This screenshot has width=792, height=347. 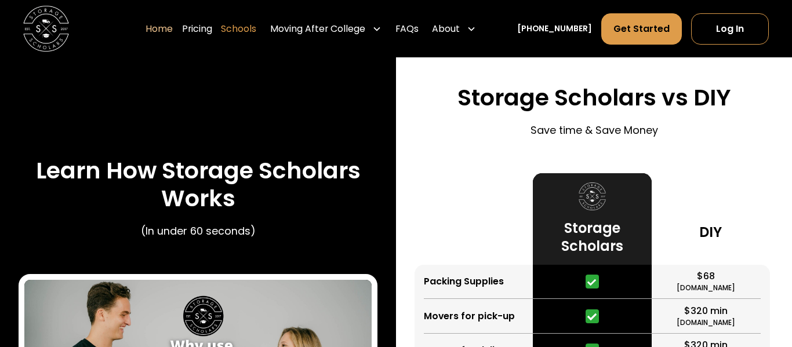 What do you see at coordinates (730, 28) in the screenshot?
I see `a: Log In` at bounding box center [730, 28].